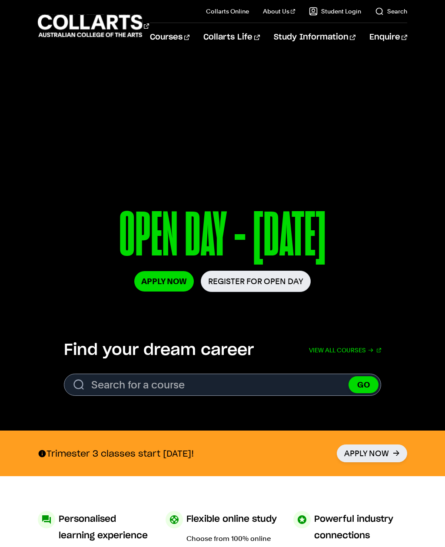  What do you see at coordinates (345, 350) in the screenshot?
I see `a: View all courses` at bounding box center [345, 350].